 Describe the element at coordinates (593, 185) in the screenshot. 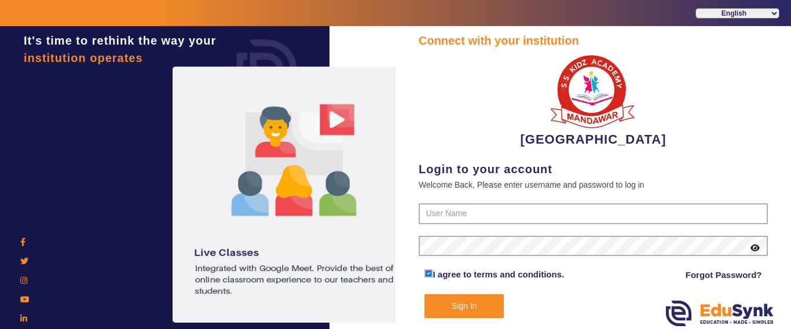

I see `div: Welcome Back, Please enter username and password to log in` at that location.